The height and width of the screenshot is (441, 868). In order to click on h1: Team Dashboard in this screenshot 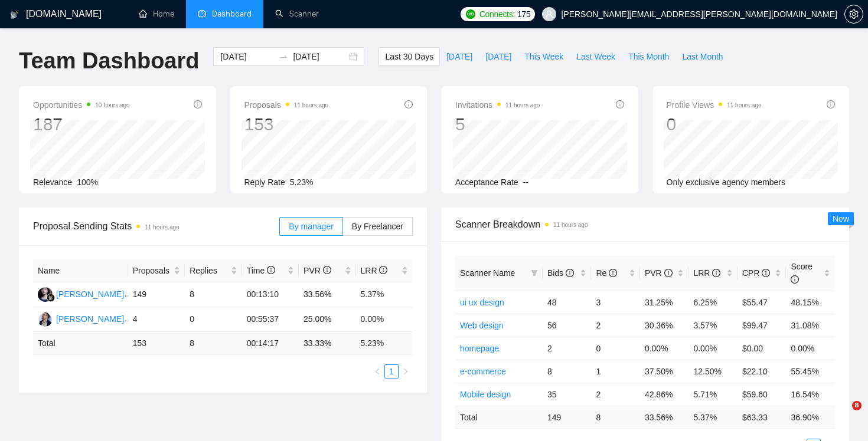, I will do `click(108, 61)`.